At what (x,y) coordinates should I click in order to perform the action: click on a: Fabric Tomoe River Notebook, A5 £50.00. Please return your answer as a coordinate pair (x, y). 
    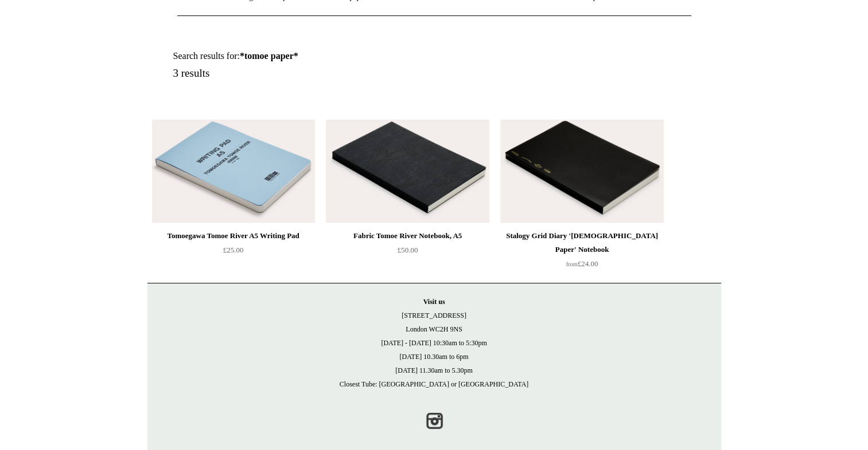
    Looking at the image, I should click on (407, 253).